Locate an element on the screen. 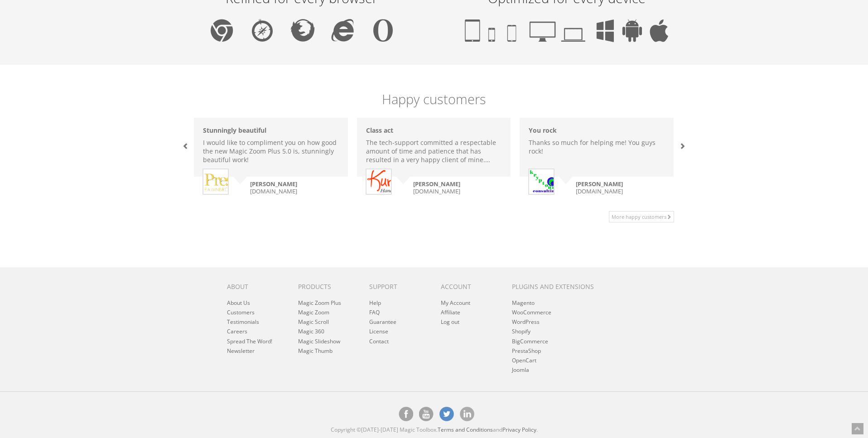  a: Customers is located at coordinates (241, 312).